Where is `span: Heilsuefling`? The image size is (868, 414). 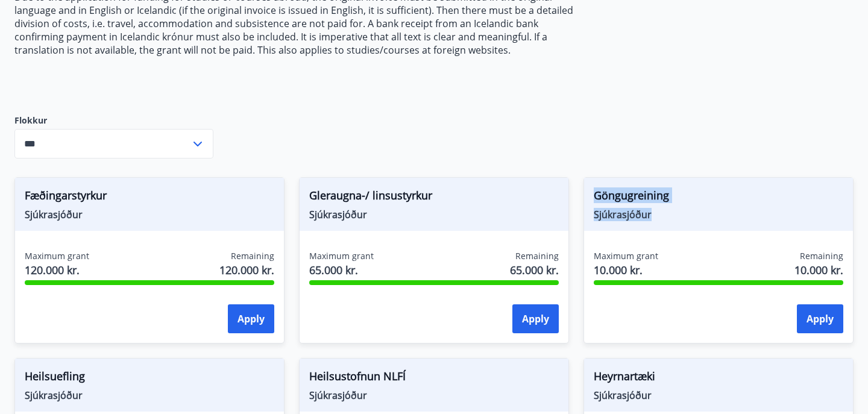 span: Heilsuefling is located at coordinates (150, 379).